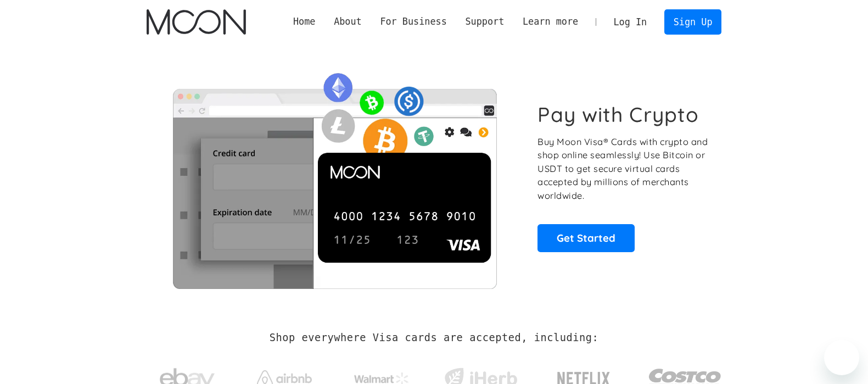 This screenshot has height=384, width=868. I want to click on img: Moon Cards let you spend your crypto anywhere Visa is accepted., so click(334, 177).